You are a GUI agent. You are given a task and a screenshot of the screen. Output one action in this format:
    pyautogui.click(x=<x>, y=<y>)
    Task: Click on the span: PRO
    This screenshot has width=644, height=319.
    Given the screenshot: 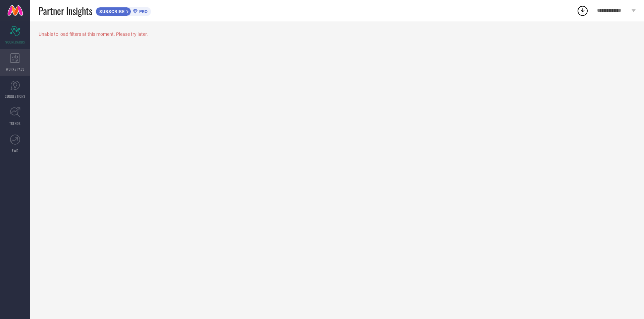 What is the action you would take?
    pyautogui.click(x=142, y=12)
    